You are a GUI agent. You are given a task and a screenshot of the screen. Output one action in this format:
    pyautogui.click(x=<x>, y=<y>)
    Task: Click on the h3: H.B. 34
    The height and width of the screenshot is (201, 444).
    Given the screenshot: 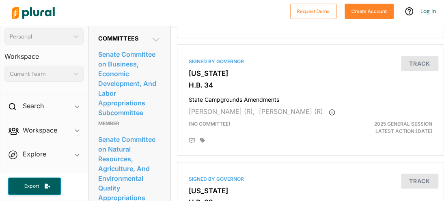 What is the action you would take?
    pyautogui.click(x=310, y=85)
    